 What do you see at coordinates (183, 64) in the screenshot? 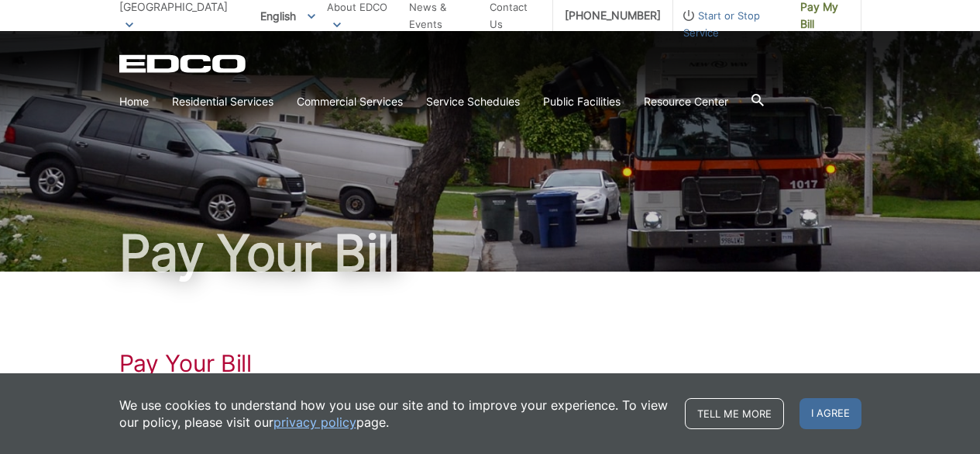
I see `a: EDCD logo. Return to the homepage.` at bounding box center [183, 64].